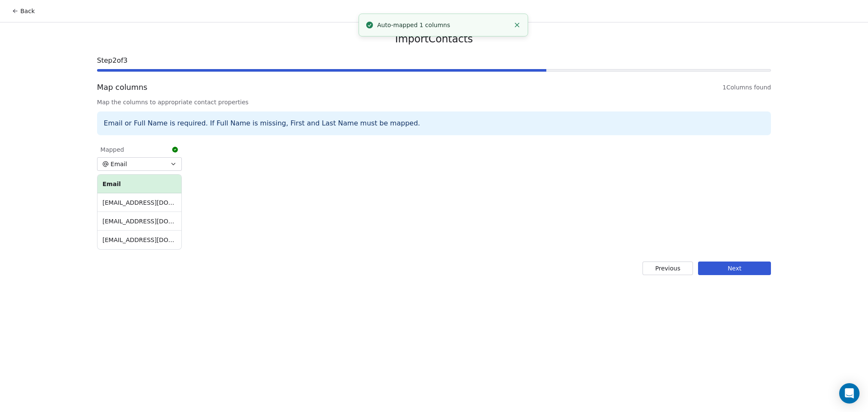 The height and width of the screenshot is (412, 868). What do you see at coordinates (140, 184) in the screenshot?
I see `th: Email` at bounding box center [140, 184].